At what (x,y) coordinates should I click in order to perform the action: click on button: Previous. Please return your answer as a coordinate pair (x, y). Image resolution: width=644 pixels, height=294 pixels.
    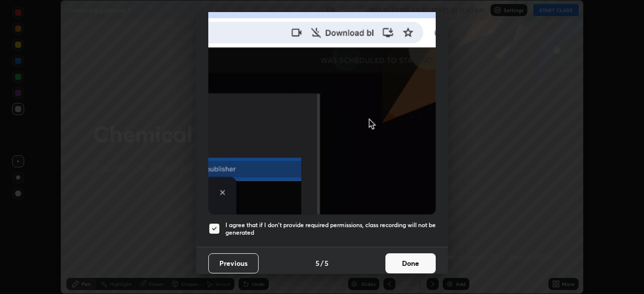
    Looking at the image, I should click on (233, 263).